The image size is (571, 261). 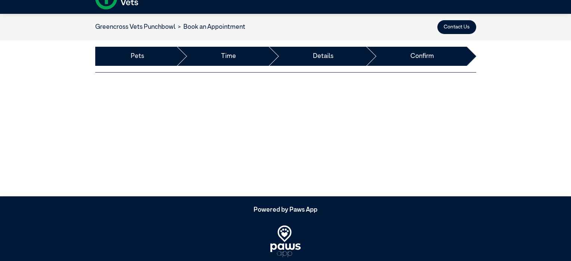 I want to click on h5: Powered by Paws App, so click(x=286, y=210).